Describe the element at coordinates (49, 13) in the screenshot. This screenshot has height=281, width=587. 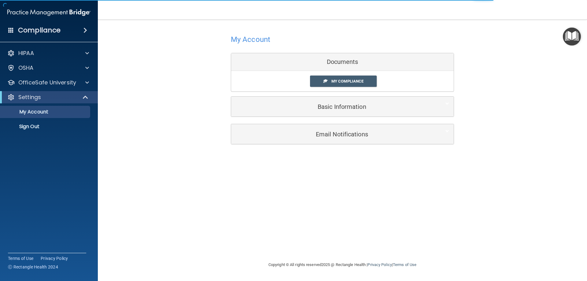
I see `img: PMB logo` at that location.